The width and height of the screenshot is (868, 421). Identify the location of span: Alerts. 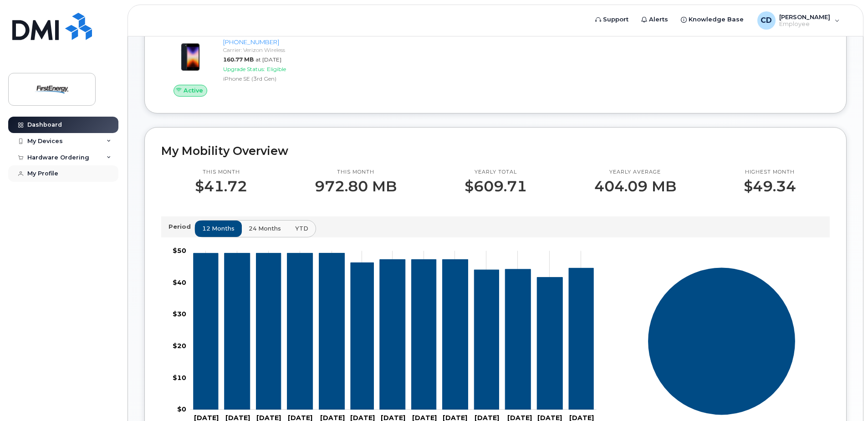
(659, 20).